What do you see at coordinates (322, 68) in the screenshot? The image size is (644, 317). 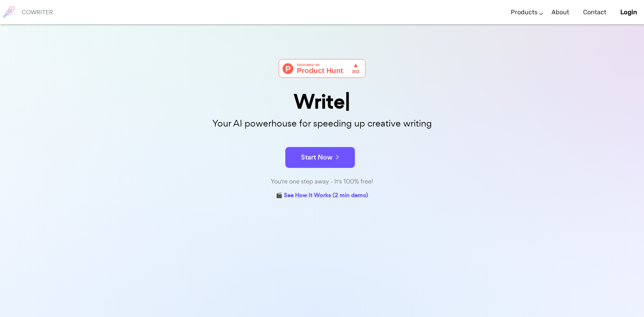 I see `img: Cowriter - Your AI buddy for speeding up creative writing | Product Hunt` at bounding box center [322, 68].